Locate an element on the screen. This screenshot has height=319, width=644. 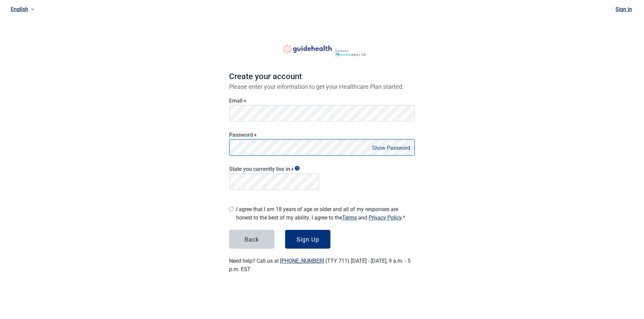
span: down is located at coordinates (33, 9).